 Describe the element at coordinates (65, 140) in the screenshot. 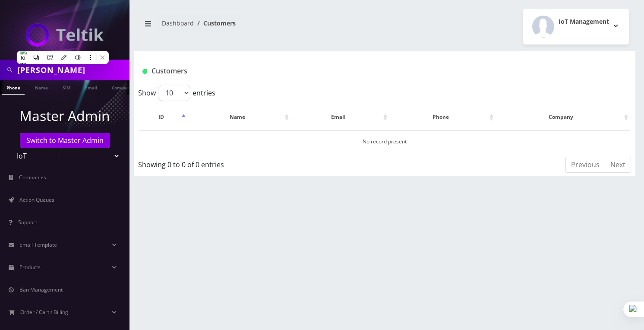

I see `button: Switch to Master Admin` at that location.